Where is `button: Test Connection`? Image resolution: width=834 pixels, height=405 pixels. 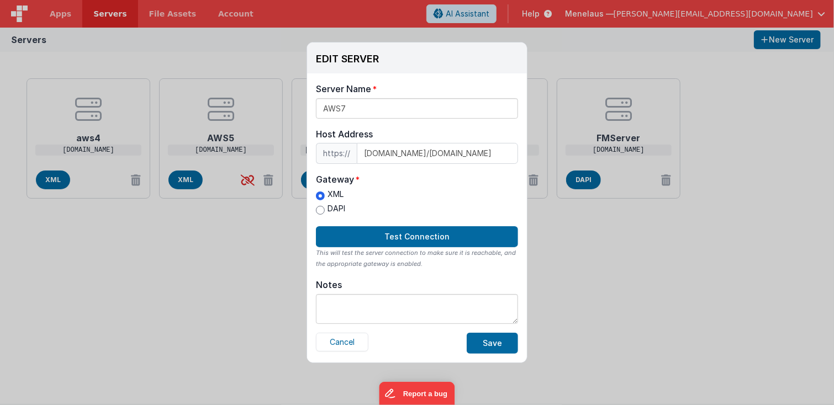
button: Test Connection is located at coordinates (417, 237).